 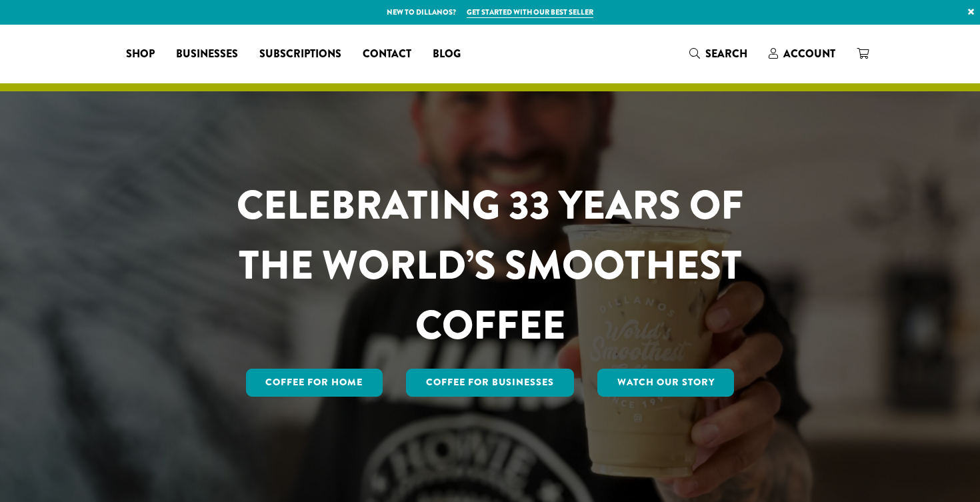 What do you see at coordinates (315, 382) in the screenshot?
I see `a: Coffee for Home` at bounding box center [315, 382].